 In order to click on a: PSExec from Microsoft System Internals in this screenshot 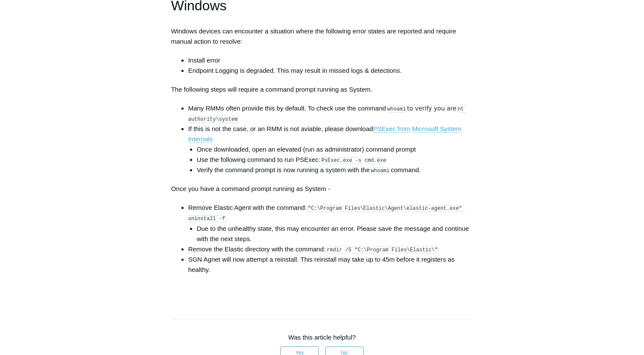, I will do `click(325, 134)`.